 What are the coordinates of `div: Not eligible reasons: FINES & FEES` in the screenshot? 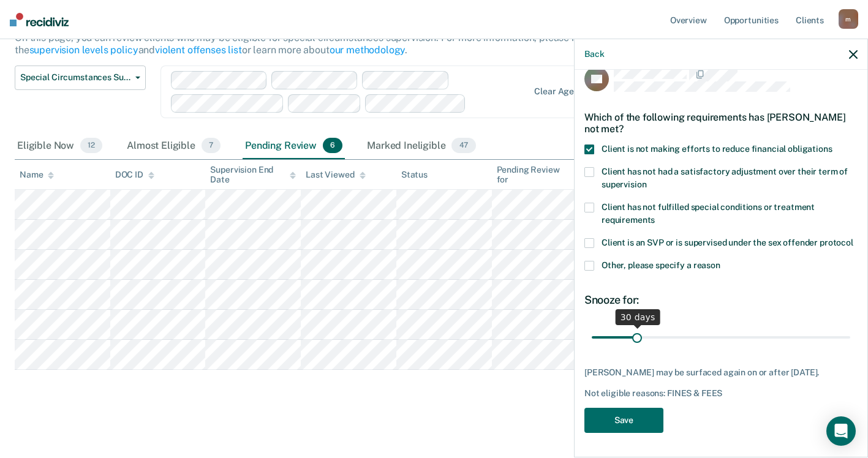 It's located at (721, 393).